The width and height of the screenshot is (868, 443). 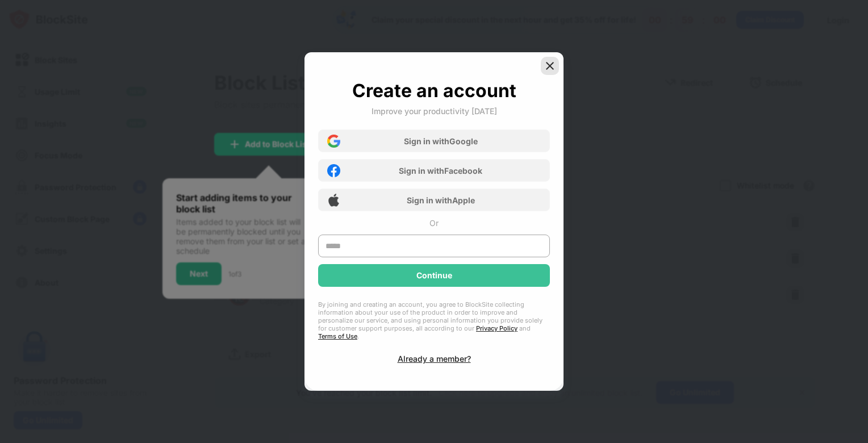 I want to click on img: apple-icon.png, so click(x=334, y=200).